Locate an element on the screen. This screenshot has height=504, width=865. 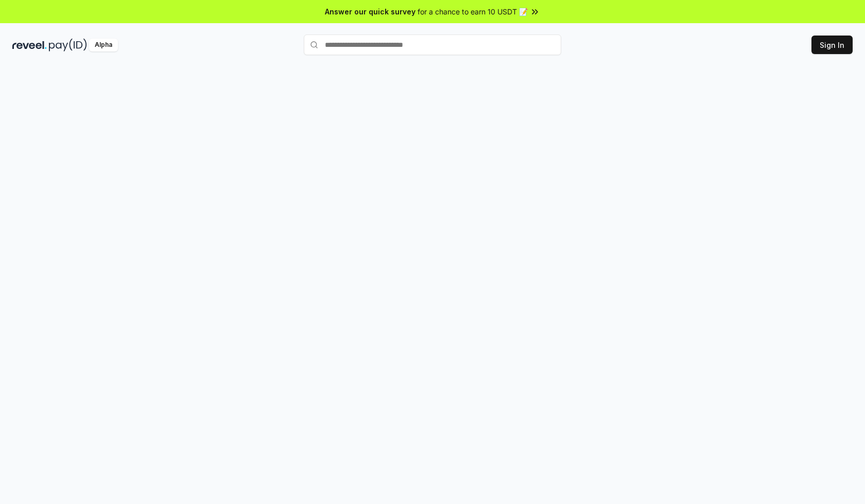
span: Answer our quick survey is located at coordinates (370, 11).